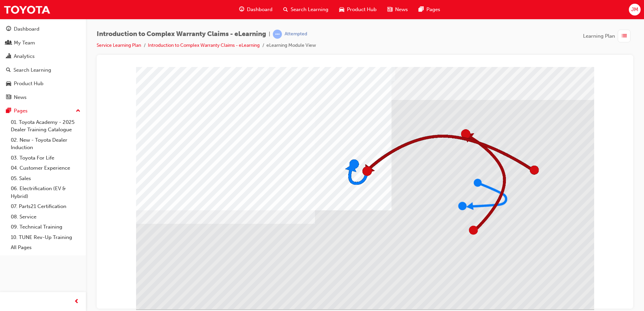 This screenshot has width=644, height=311. What do you see at coordinates (433, 9) in the screenshot?
I see `span: Pages` at bounding box center [433, 9].